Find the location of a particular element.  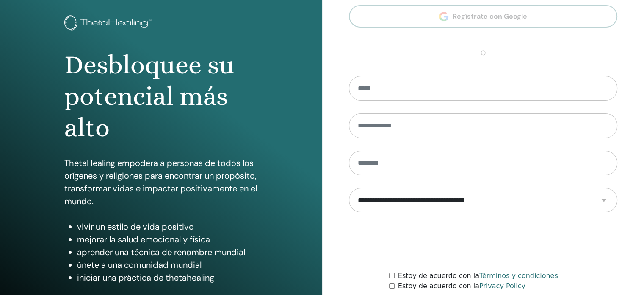

li: aprender una técnica de renombre mundial is located at coordinates (167, 252).